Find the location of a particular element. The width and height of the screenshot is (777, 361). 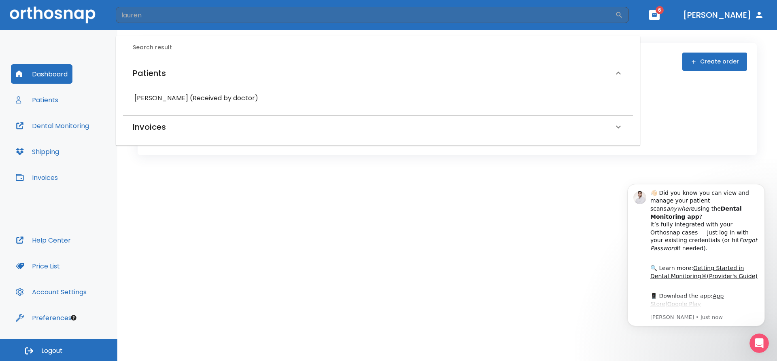

button: Help Center is located at coordinates (43, 240).